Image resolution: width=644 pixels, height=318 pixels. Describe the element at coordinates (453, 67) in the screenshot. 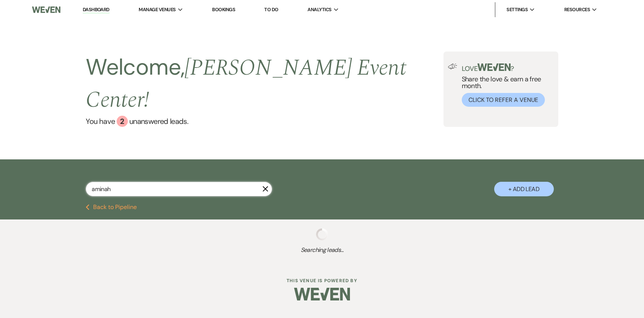

I see `img: loud-speaker-illustration.svg` at that location.